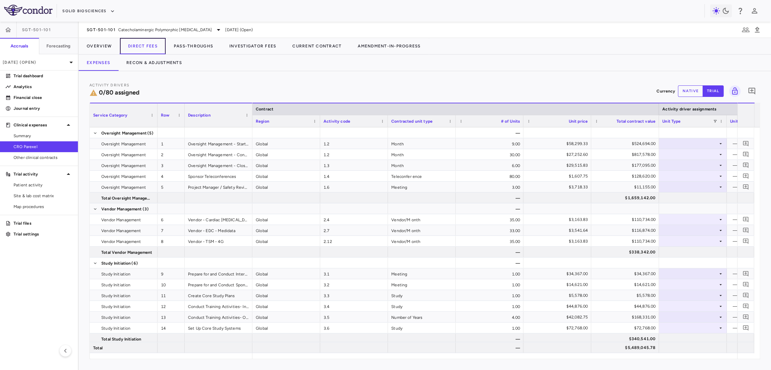 Image resolution: width=771 pixels, height=370 pixels. Describe the element at coordinates (354, 165) in the screenshot. I see `div: 1.3` at that location.